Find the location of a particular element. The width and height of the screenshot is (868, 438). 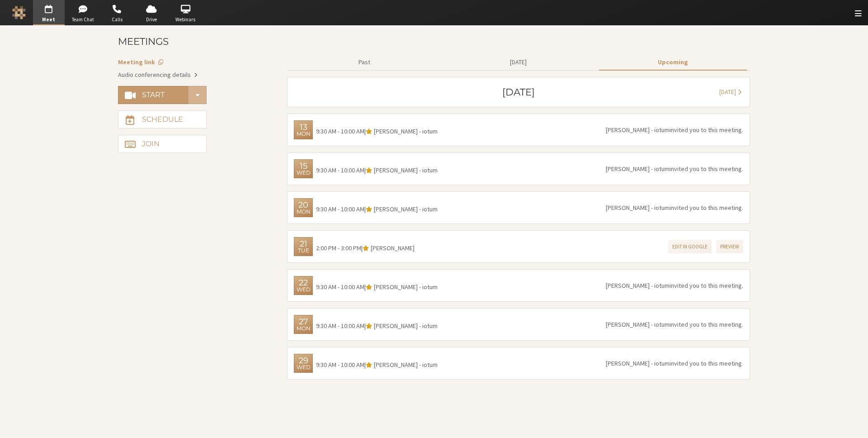

div: Monday, October 20, 2025 9:30 AM is located at coordinates (303, 208).